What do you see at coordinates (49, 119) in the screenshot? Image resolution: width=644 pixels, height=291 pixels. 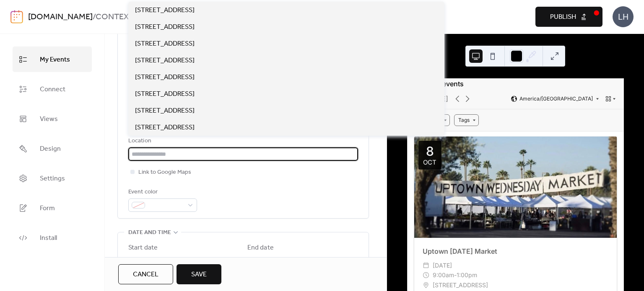 I see `span: Views` at bounding box center [49, 119].